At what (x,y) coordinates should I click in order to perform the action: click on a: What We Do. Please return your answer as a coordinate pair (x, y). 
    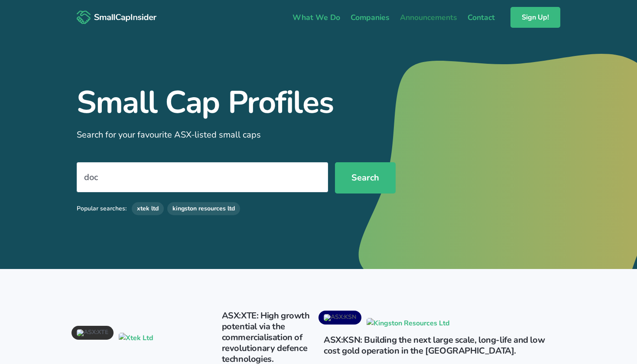
    Looking at the image, I should click on (316, 17).